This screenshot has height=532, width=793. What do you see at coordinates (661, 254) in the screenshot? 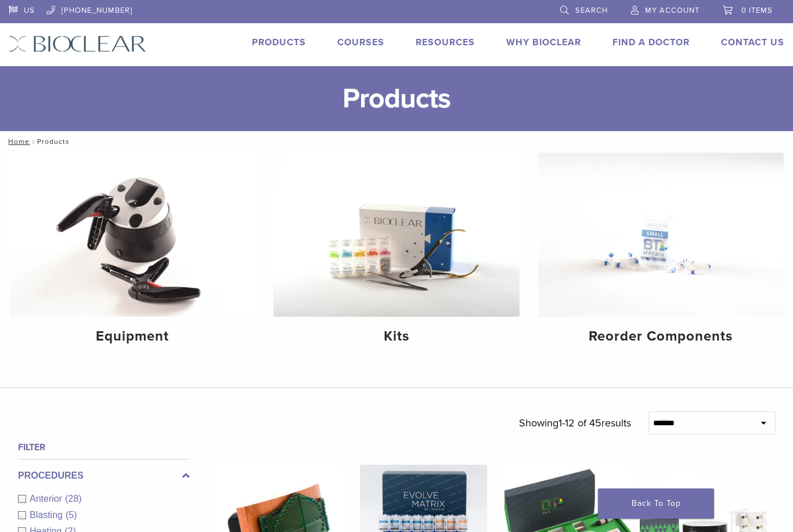
I see `a: Reorder Components` at bounding box center [661, 254].